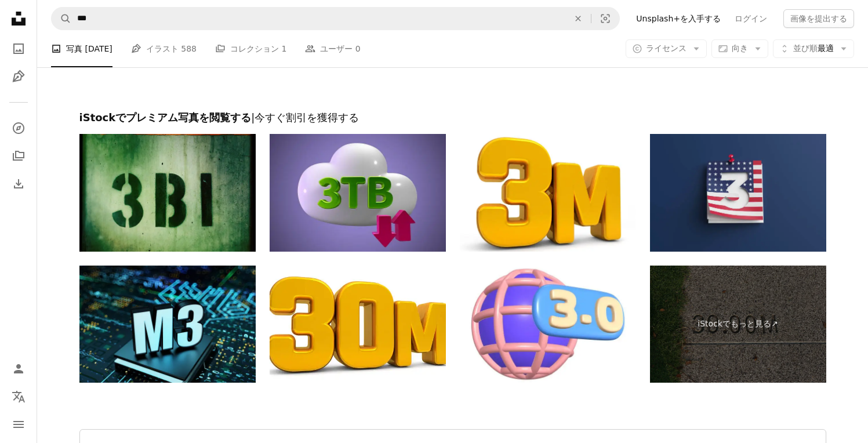  Describe the element at coordinates (284, 49) in the screenshot. I see `span: 1` at that location.